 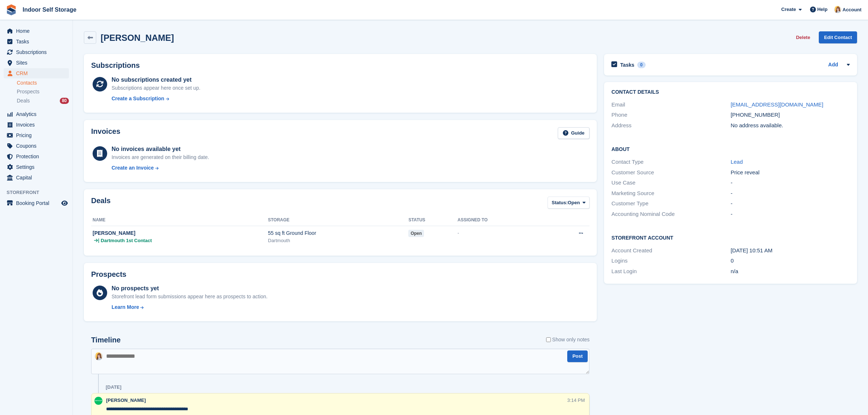 I want to click on a: Lead, so click(x=737, y=162).